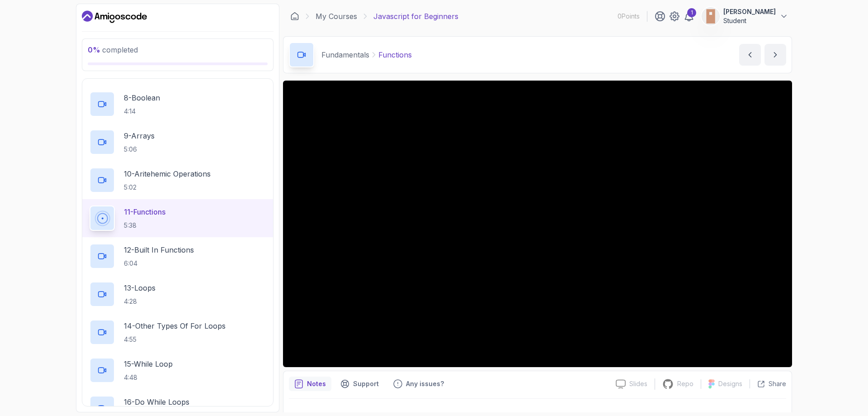  I want to click on button: 12-Built In Functions6:04, so click(178, 256).